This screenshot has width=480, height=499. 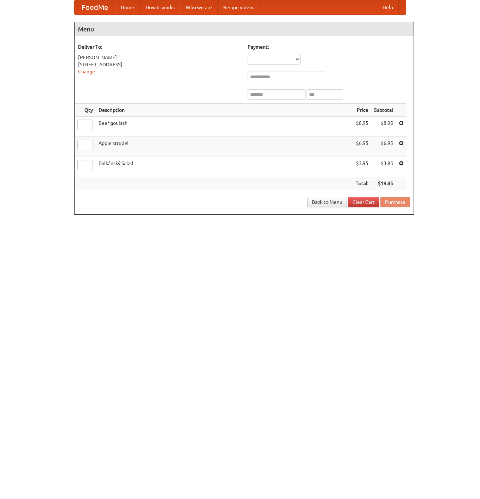 What do you see at coordinates (224, 147) in the screenshot?
I see `td: Apple strudel` at bounding box center [224, 147].